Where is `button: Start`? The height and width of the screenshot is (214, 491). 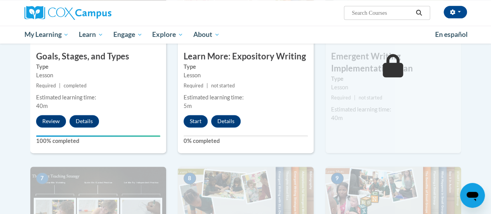
button: Start is located at coordinates (195, 121).